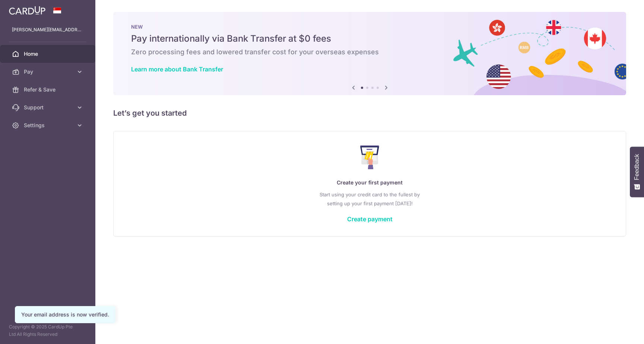 This screenshot has height=344, width=644. I want to click on img: CardUp, so click(27, 10).